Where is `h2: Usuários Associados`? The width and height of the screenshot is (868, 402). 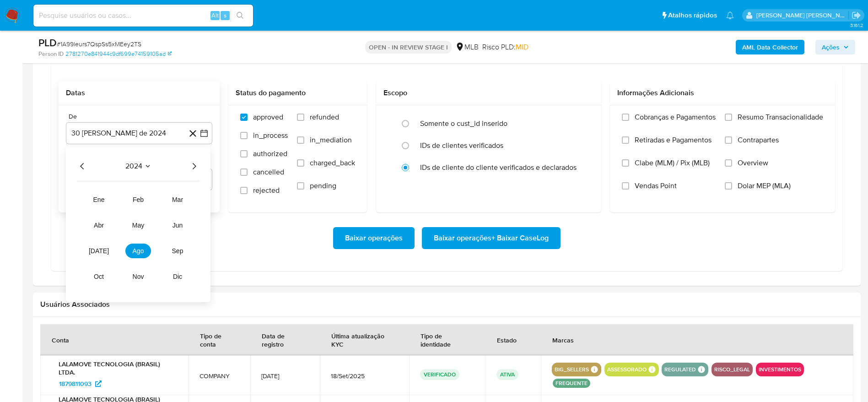 h2: Usuários Associados is located at coordinates (447, 305).